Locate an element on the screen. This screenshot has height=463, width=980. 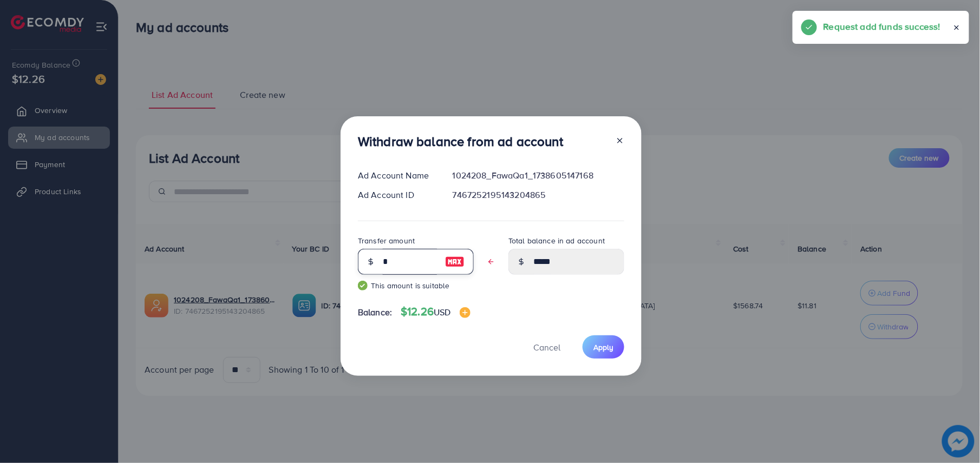
h4: $12.26 is located at coordinates (436, 312).